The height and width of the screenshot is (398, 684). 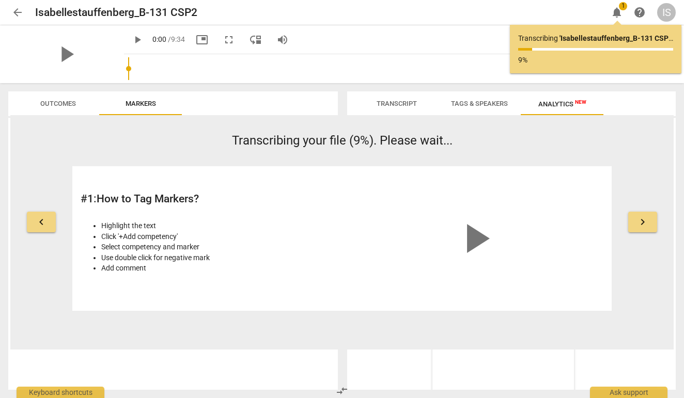 I want to click on span: picture_in_picture, so click(x=202, y=40).